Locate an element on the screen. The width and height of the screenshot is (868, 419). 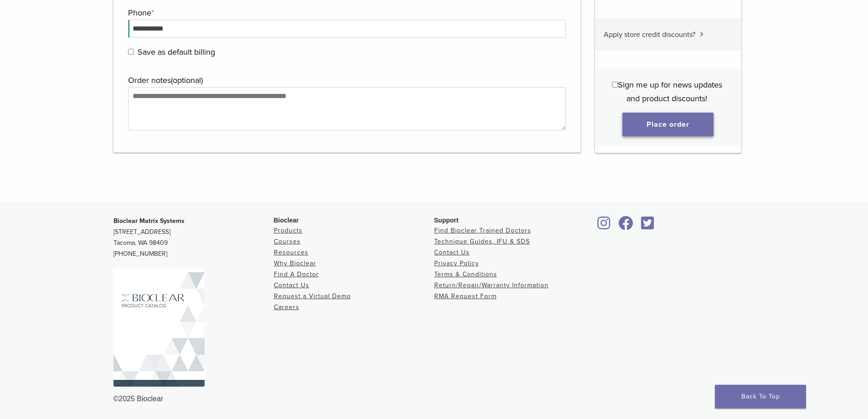
span: Apply store credit discounts? is located at coordinates (649, 34).